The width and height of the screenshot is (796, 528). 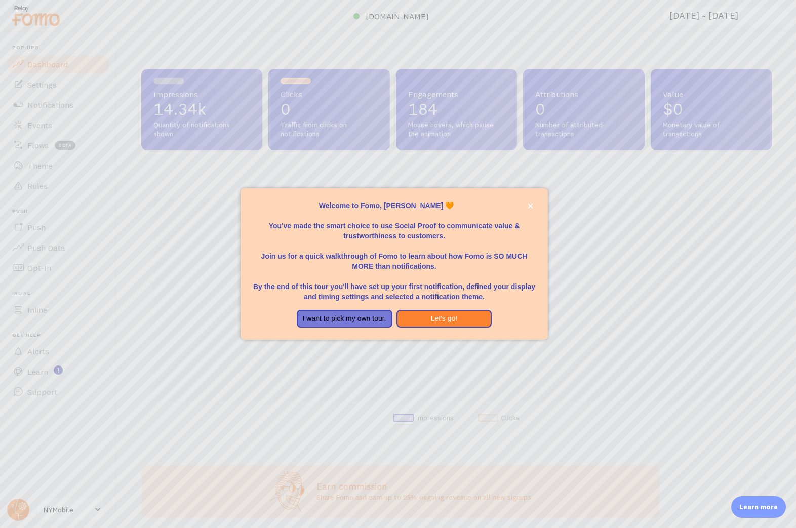 What do you see at coordinates (394, 264) in the screenshot?
I see `div: Welcome to Fomo, Nick Touris 🧡You&amp;#39;ve made the smart choice to use Social Proof to communi...` at bounding box center [394, 264].